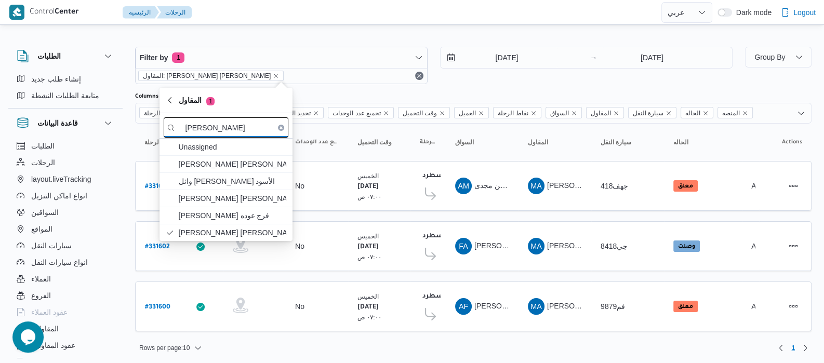 The width and height of the screenshot is (824, 363). Describe the element at coordinates (669, 113) in the screenshot. I see `button: Remove سيارة النقل from selection in this group` at that location.